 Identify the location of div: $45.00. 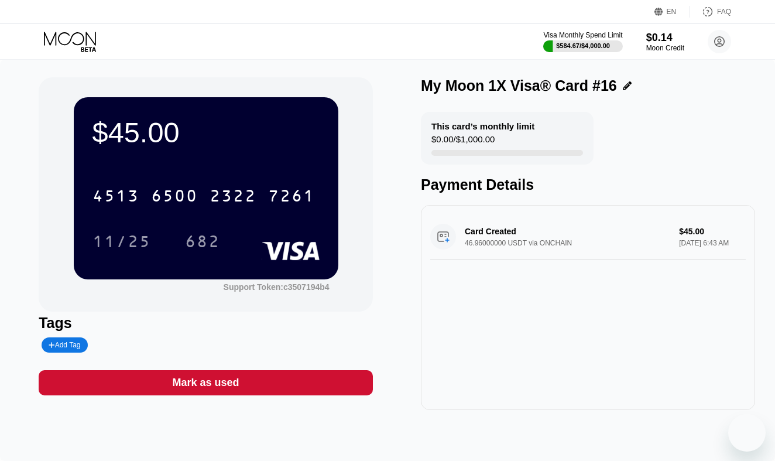
(206, 132).